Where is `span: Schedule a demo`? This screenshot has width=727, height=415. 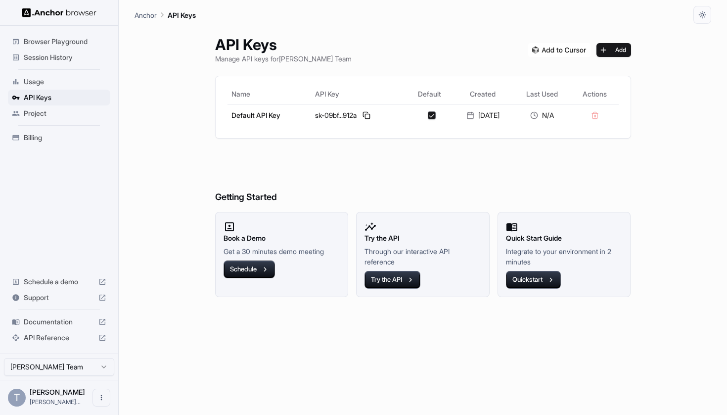
span: Schedule a demo is located at coordinates (59, 282).